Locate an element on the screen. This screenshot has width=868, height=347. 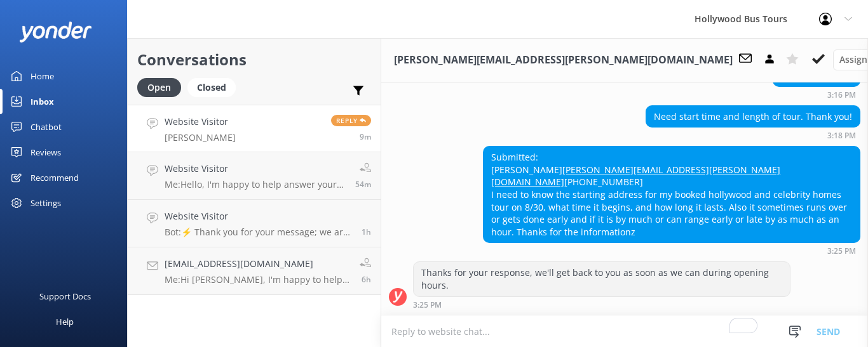
div: Chatbot is located at coordinates (46, 127).